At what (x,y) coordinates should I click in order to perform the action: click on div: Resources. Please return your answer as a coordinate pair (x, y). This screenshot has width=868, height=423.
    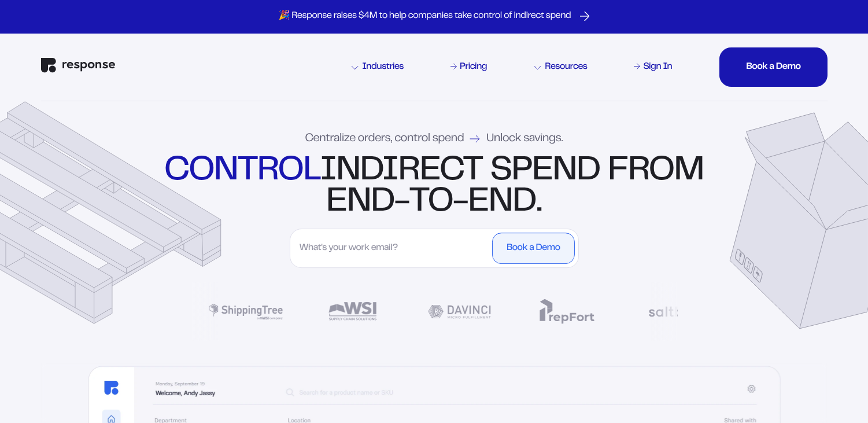
    Looking at the image, I should click on (561, 67).